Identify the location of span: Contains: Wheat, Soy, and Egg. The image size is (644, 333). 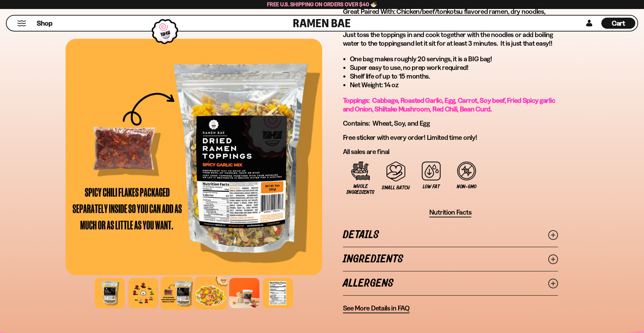
(386, 123).